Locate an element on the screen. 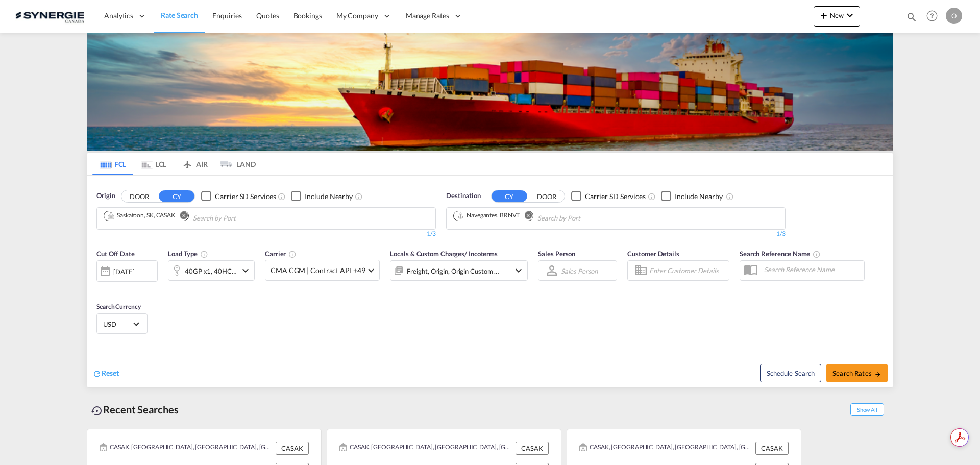 The image size is (980, 465). span: USD is located at coordinates (117, 324).